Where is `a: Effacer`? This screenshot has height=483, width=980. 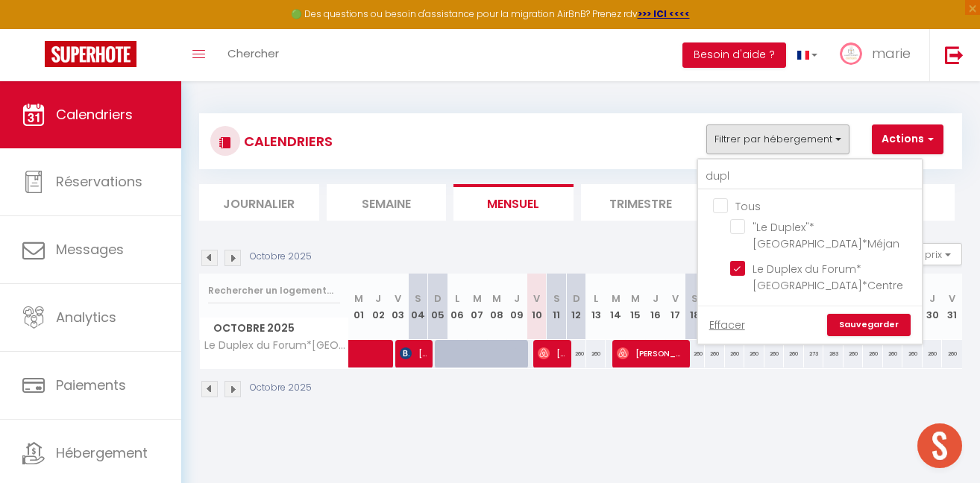 a: Effacer is located at coordinates (727, 325).